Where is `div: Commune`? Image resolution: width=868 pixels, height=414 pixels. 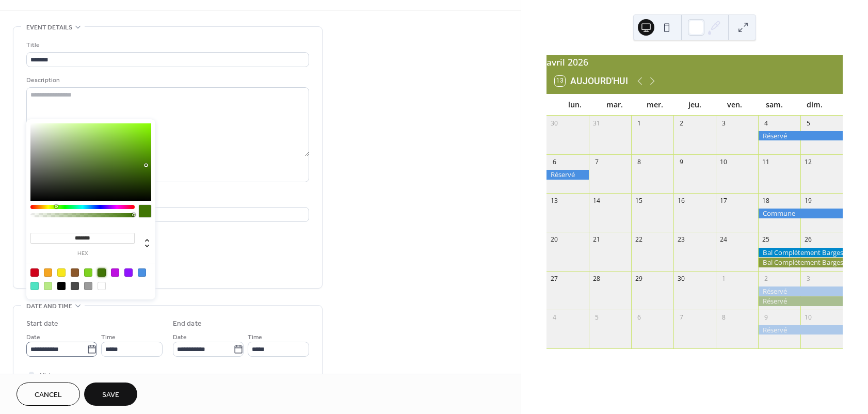 div: Commune is located at coordinates (801, 214).